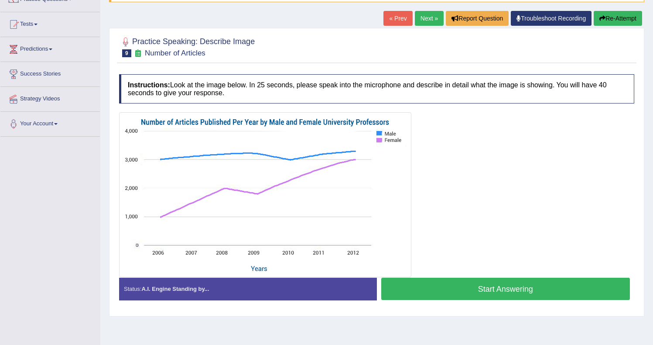  I want to click on a: Your Account, so click(50, 123).